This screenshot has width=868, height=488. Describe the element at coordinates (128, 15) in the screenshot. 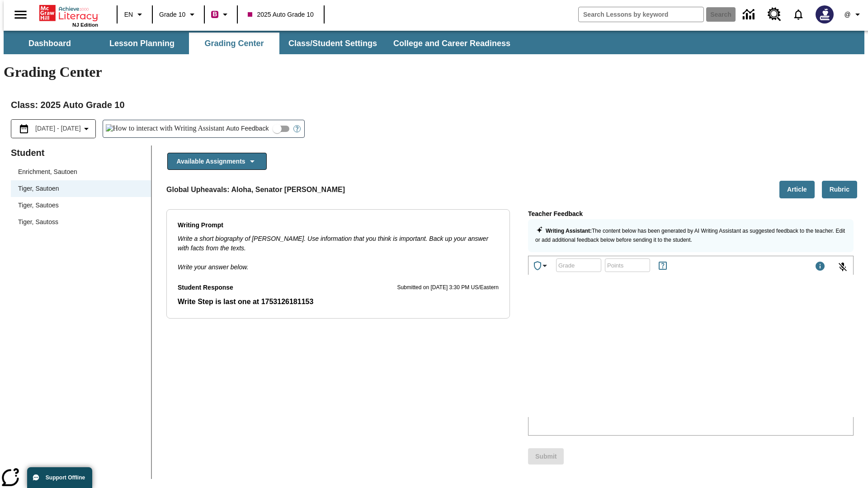

I see `span: EN` at that location.